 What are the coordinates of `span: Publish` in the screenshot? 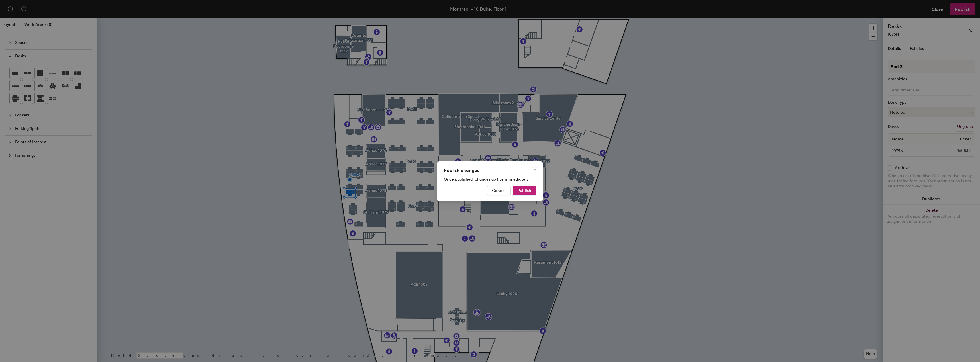 It's located at (524, 190).